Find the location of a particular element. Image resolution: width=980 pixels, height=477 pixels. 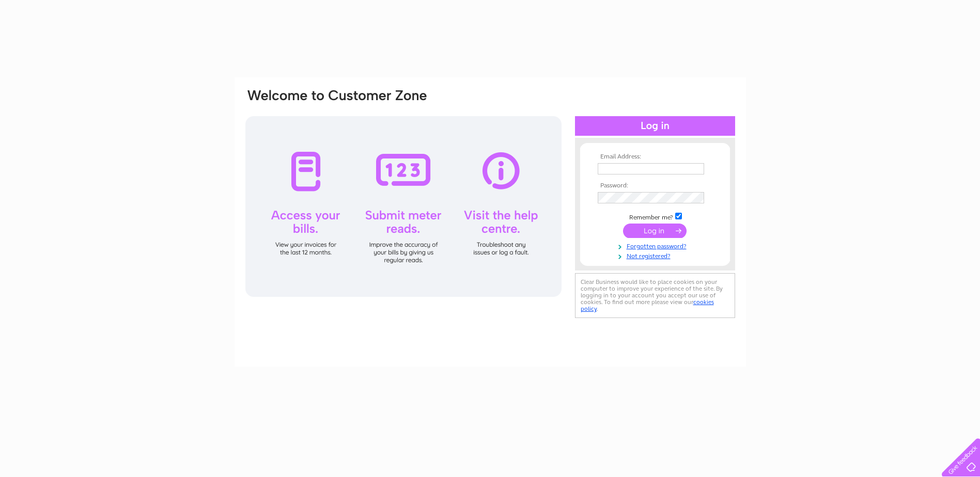

a: Not registered? is located at coordinates (656, 255).